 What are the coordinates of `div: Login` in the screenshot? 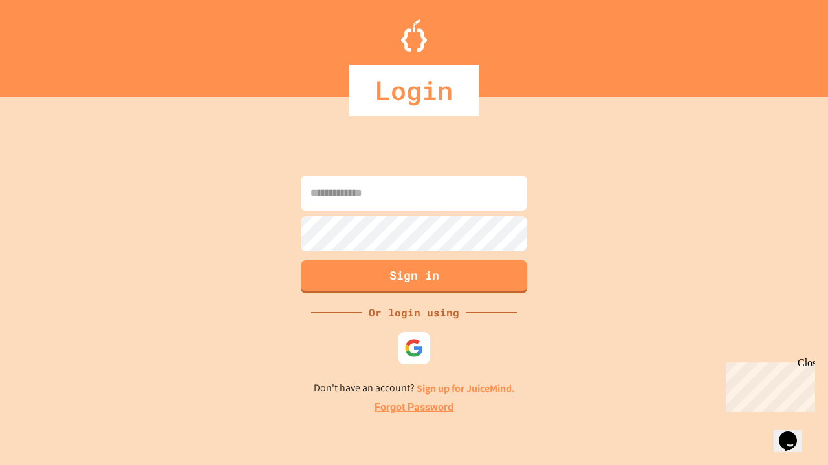 It's located at (414, 91).